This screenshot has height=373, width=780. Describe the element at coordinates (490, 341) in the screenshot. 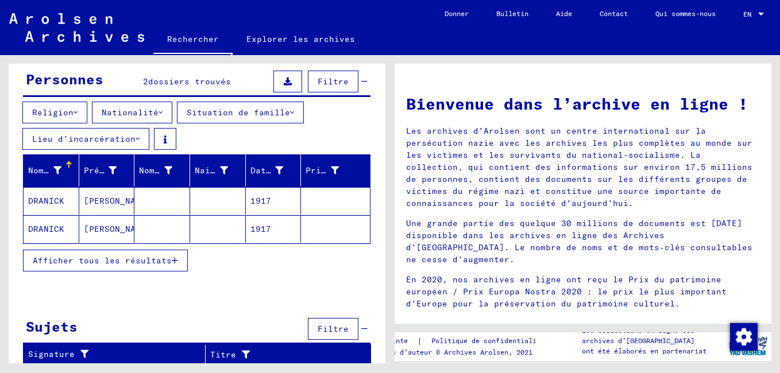

I see `a: Politique de confidentialité` at that location.